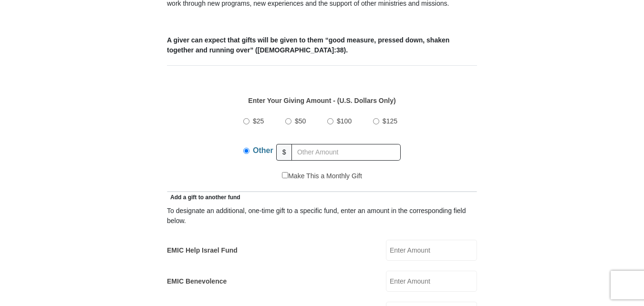 The image size is (644, 306). What do you see at coordinates (203, 251) in the screenshot?
I see `label: EMIC Help Israel Fund` at bounding box center [203, 251].